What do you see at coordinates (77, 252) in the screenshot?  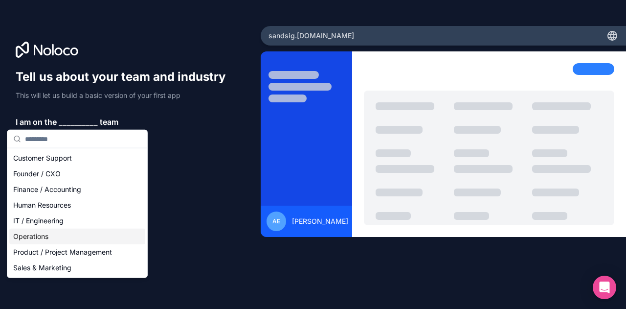 I see `div: Product / Project Management` at bounding box center [77, 252].